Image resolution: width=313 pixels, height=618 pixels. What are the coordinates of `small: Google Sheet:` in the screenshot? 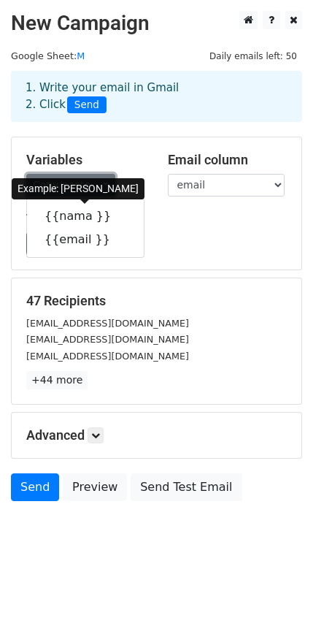 It's located at (47, 56).